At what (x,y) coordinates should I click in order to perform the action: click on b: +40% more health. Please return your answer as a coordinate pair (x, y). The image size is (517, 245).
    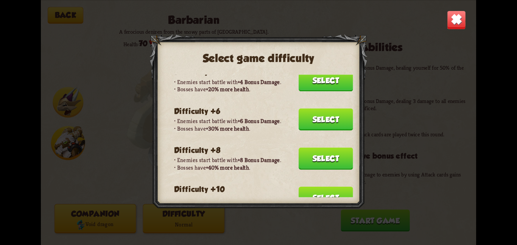
    Looking at the image, I should click on (227, 167).